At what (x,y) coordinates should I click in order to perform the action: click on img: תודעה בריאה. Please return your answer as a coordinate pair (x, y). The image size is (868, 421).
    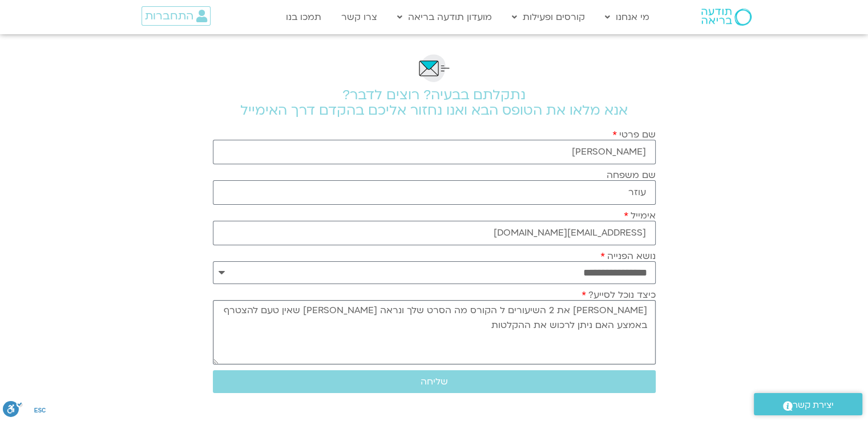
    Looking at the image, I should click on (726, 17).